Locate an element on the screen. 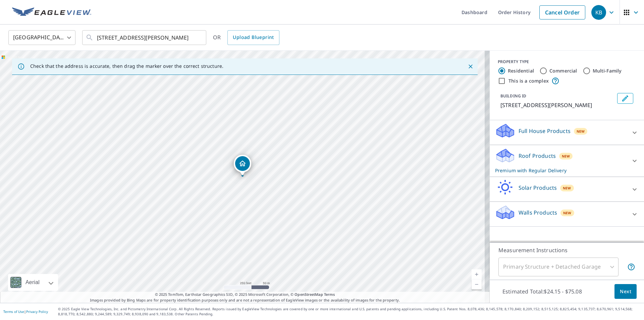 The height and width of the screenshot is (320, 644). p: Roof Products is located at coordinates (537, 156).